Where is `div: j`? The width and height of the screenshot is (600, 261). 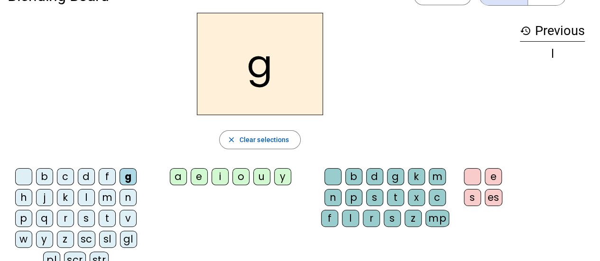
div: j is located at coordinates (45, 198).